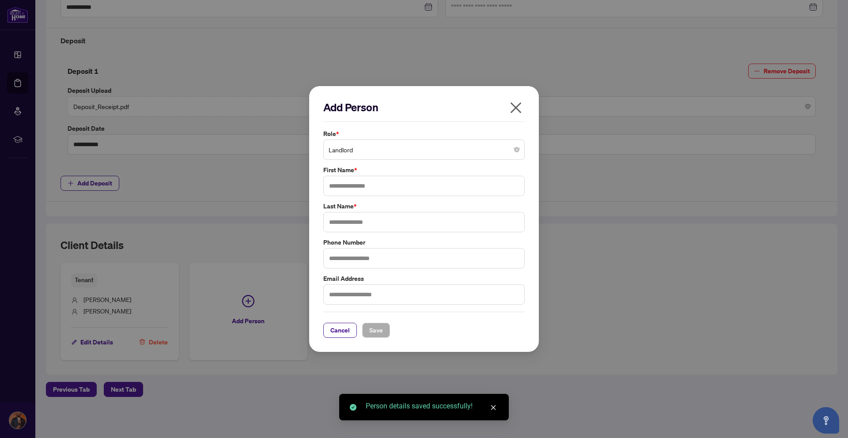  What do you see at coordinates (493, 408) in the screenshot?
I see `a: Close` at bounding box center [493, 408].